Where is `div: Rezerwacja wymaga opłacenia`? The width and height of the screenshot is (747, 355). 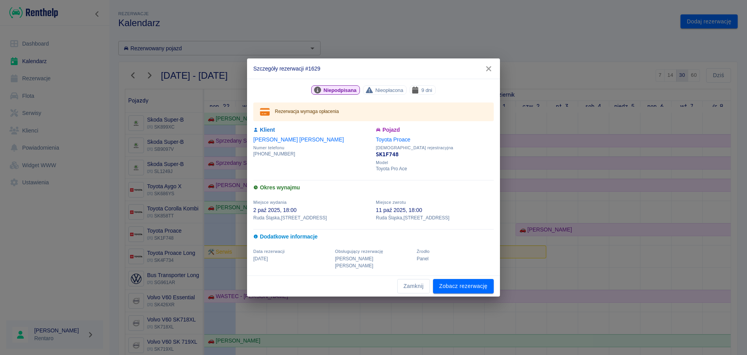
div: Rezerwacja wymaga opłacenia is located at coordinates (307, 112).